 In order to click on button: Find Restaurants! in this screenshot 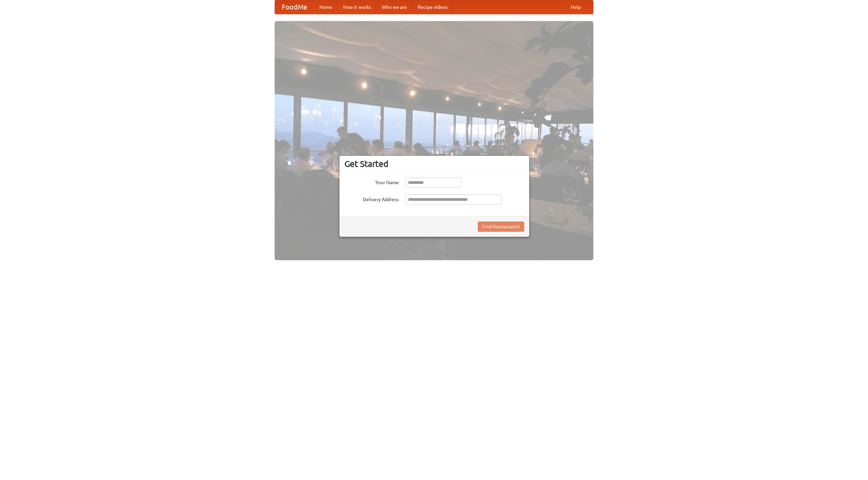, I will do `click(501, 227)`.